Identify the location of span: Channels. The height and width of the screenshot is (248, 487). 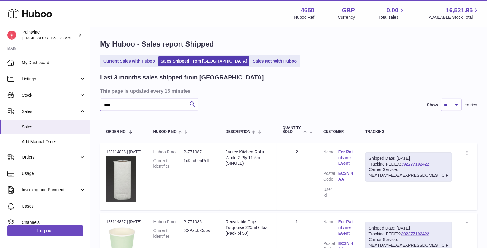
(54, 222).